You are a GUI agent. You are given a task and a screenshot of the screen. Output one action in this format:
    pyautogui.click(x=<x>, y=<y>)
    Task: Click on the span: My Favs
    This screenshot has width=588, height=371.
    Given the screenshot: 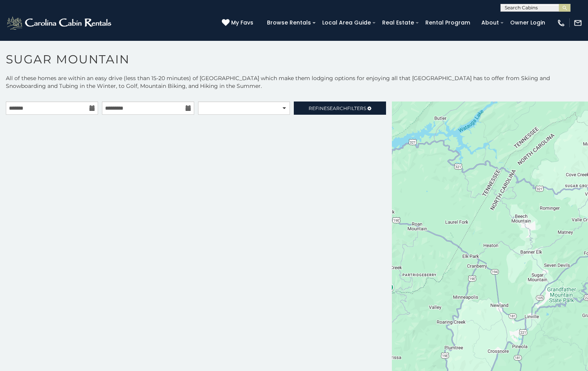 What is the action you would take?
    pyautogui.click(x=242, y=22)
    